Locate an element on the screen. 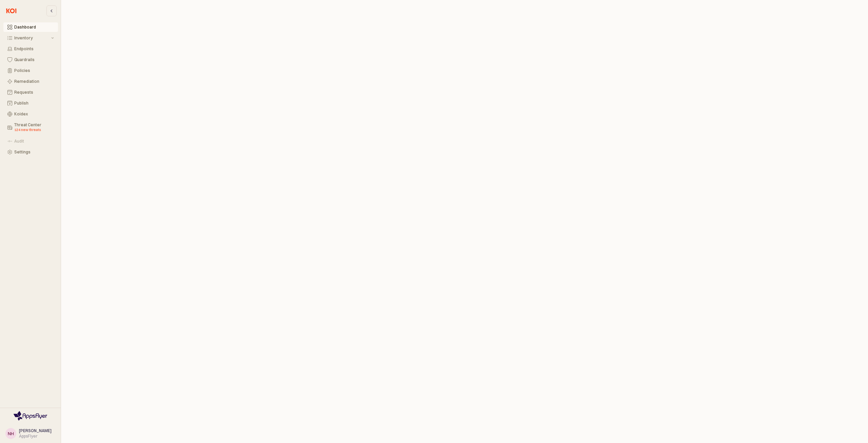  div: 124 new threats is located at coordinates (34, 130).